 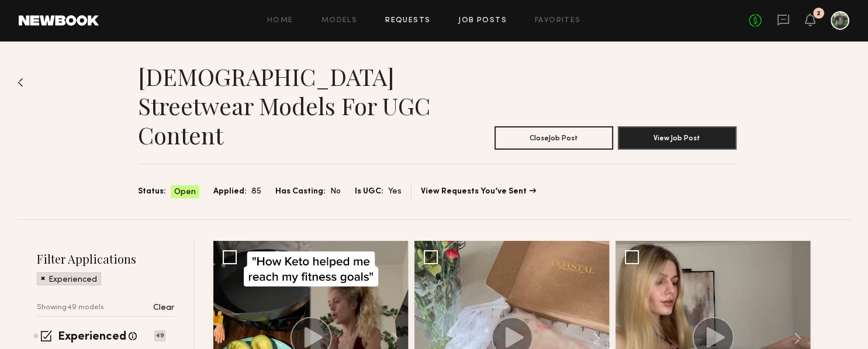 What do you see at coordinates (280, 20) in the screenshot?
I see `a: Home` at bounding box center [280, 20].